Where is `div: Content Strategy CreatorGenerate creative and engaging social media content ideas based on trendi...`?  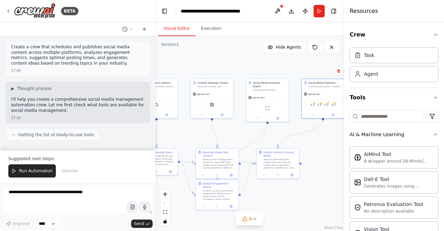 div: Content Strategy CreatorGenerate creative and engaging social media content ideas based on trendi... is located at coordinates (212, 98).